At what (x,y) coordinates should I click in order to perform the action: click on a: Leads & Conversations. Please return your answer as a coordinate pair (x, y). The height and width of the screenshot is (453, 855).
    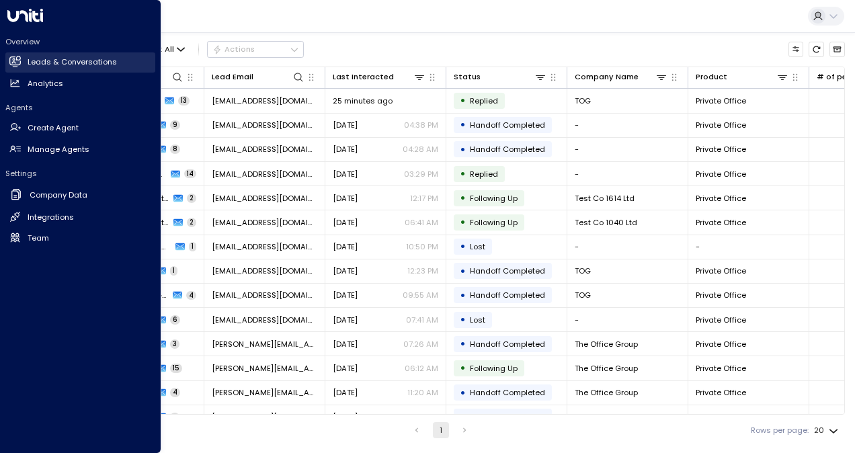
    Looking at the image, I should click on (80, 63).